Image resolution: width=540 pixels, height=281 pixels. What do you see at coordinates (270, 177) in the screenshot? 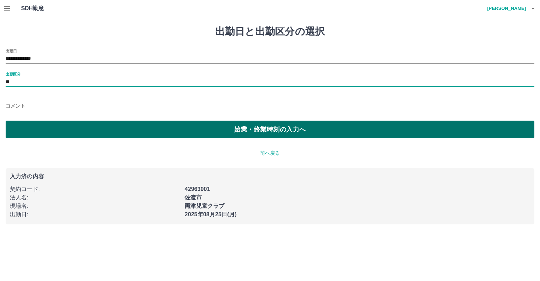
I see `p: 入力済の内容` at bounding box center [270, 177].